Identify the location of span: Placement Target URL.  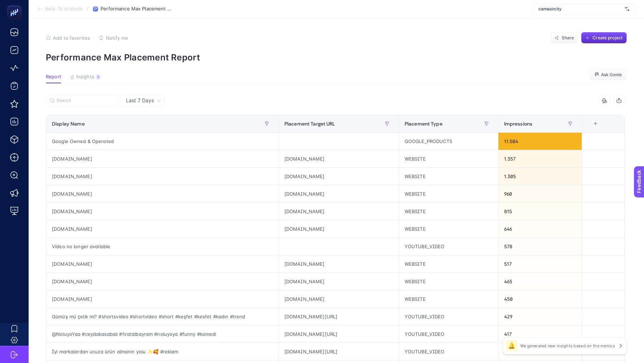
(310, 124).